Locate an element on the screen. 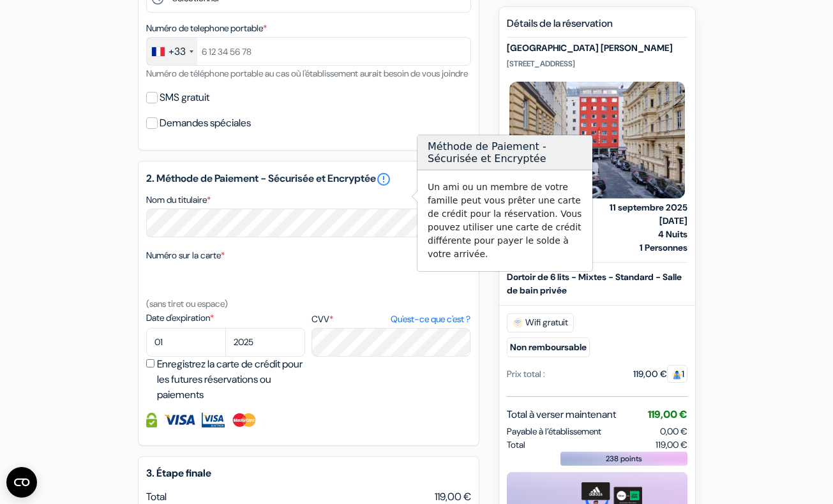  span: Payable à l’établissement is located at coordinates (554, 432).